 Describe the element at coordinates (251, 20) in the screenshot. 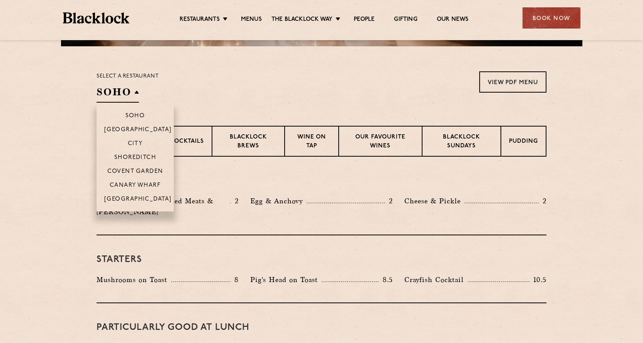

I see `a: Menus` at that location.